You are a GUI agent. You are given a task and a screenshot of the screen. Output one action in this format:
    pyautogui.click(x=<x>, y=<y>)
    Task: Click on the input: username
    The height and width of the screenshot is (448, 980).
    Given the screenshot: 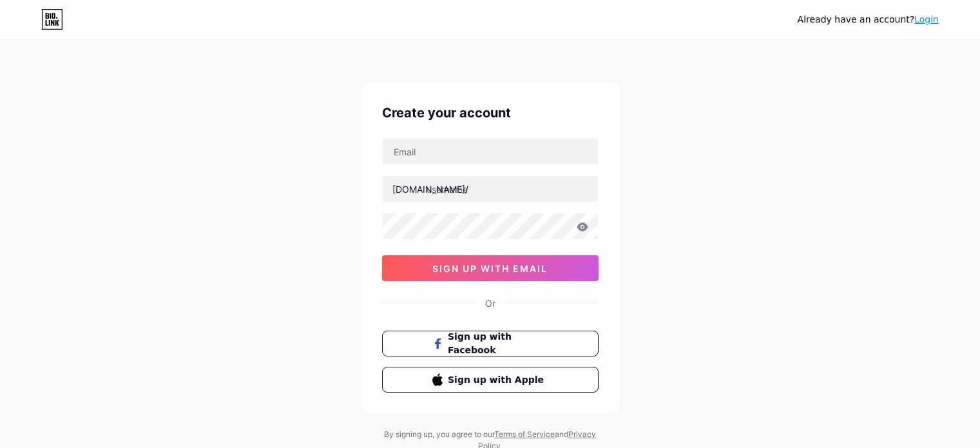 What is the action you would take?
    pyautogui.click(x=490, y=189)
    